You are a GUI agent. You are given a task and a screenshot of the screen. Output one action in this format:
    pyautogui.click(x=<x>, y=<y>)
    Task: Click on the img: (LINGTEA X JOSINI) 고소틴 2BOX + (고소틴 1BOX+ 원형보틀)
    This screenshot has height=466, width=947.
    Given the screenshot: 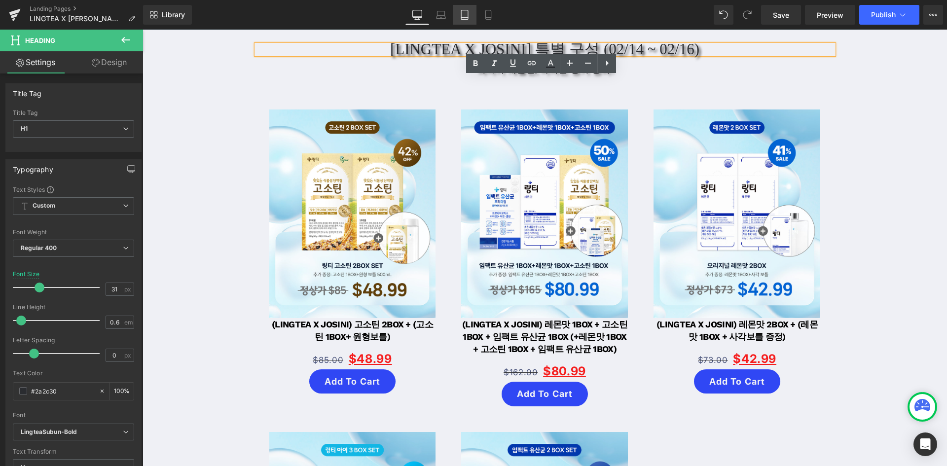 What is the action you would take?
    pyautogui.click(x=210, y=184)
    